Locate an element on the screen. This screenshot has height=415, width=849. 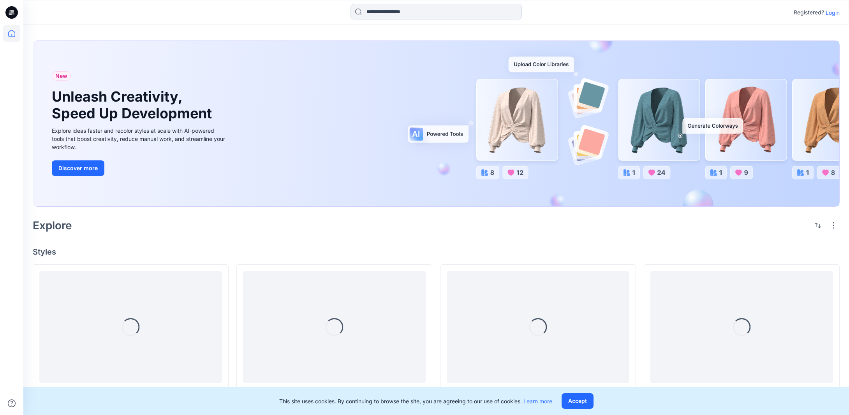
a: Discover more is located at coordinates (139, 168).